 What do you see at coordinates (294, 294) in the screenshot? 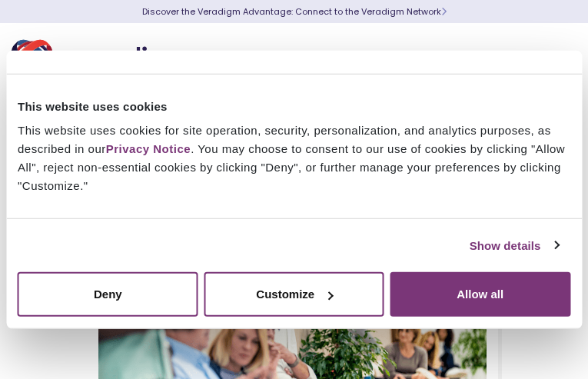
I see `button: Customize` at bounding box center [294, 294].